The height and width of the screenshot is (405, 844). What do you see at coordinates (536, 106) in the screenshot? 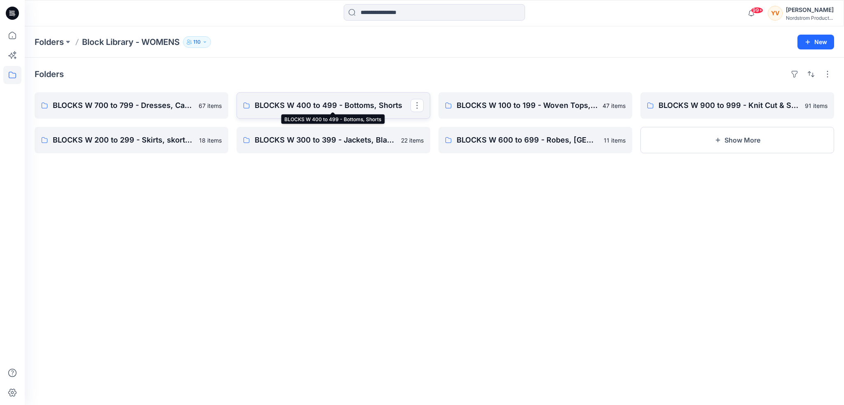
I see `a: BLOCKS W 100 to 199 - Woven Tops, Shirts, PJ Tops47 items` at bounding box center [536, 106].